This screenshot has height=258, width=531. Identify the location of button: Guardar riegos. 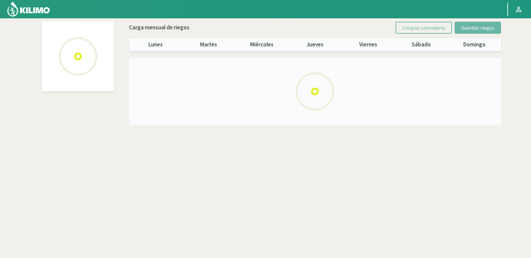
(477, 28).